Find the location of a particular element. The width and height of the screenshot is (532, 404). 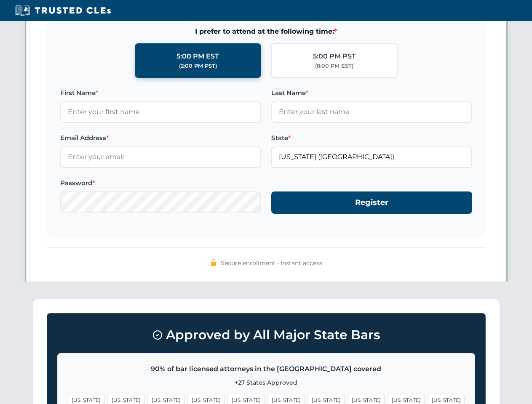

input: Florida (FL) is located at coordinates (371, 157).